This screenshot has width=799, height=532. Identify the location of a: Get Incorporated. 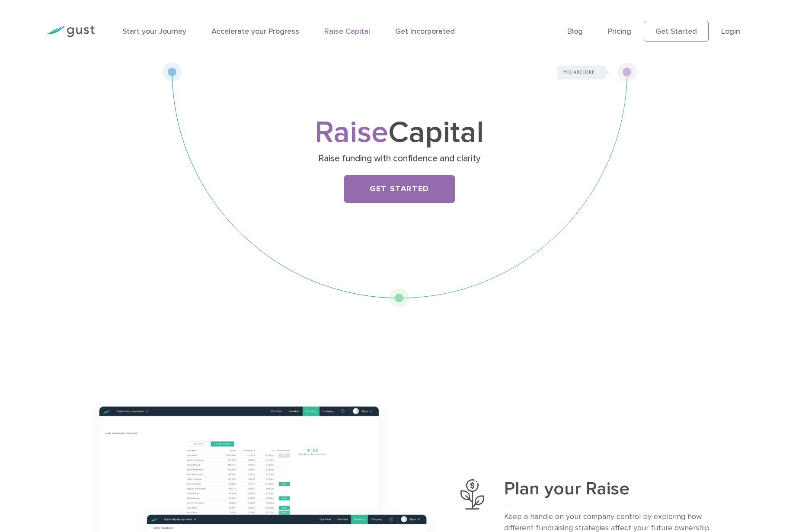
(425, 31).